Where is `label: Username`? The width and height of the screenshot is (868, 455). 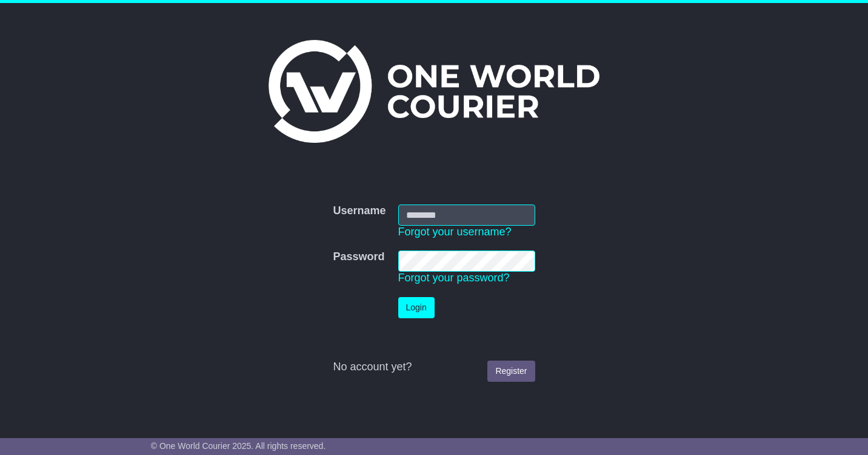 label: Username is located at coordinates (359, 211).